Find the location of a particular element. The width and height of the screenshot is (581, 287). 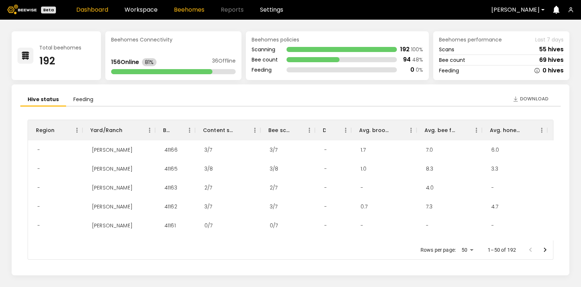

div: 81% is located at coordinates (149, 62).